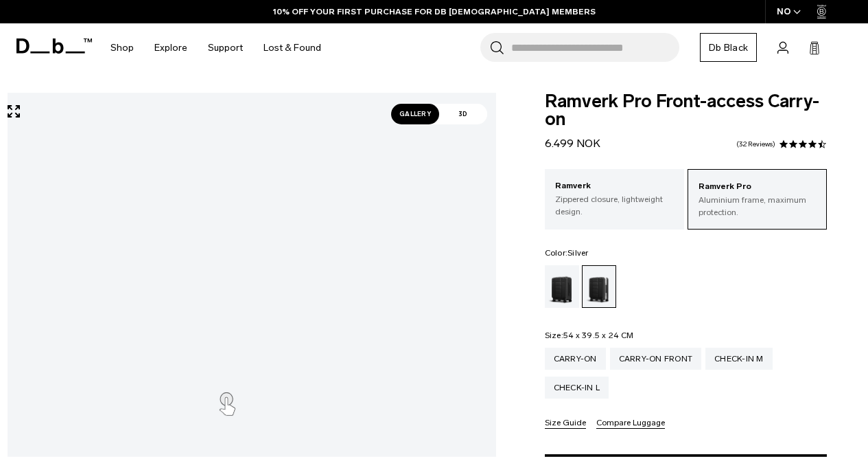 The image size is (868, 457). I want to click on a: Black Out, so click(562, 287).